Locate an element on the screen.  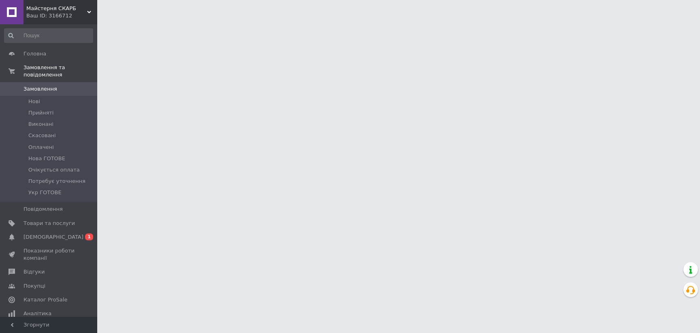
span: Товари та послуги is located at coordinates (49, 223).